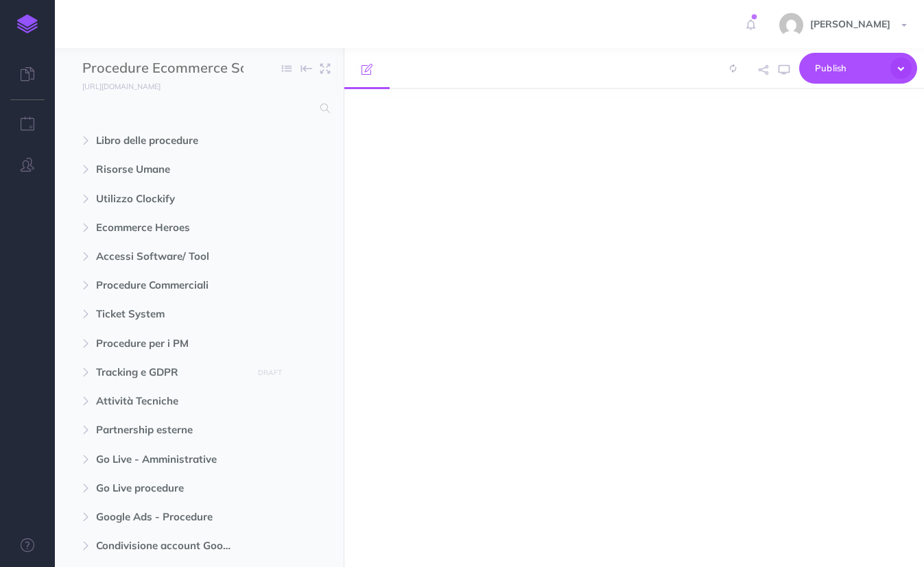 The width and height of the screenshot is (924, 567). Describe the element at coordinates (170, 199) in the screenshot. I see `span: Utilizzo Clockify` at that location.